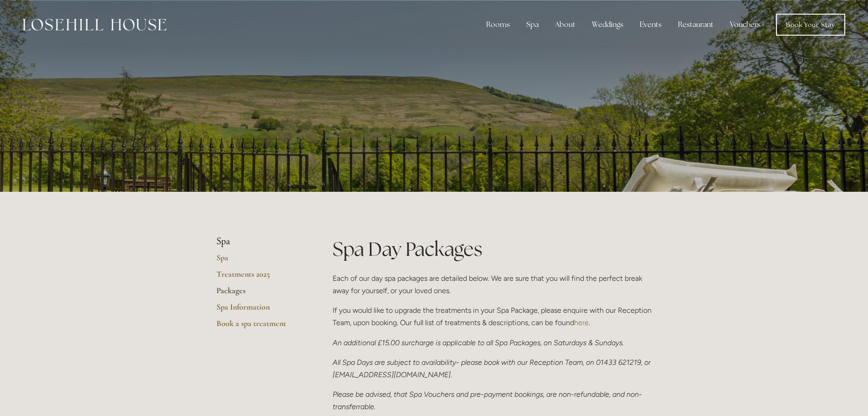  Describe the element at coordinates (259, 310) in the screenshot. I see `a: Spa Information` at that location.